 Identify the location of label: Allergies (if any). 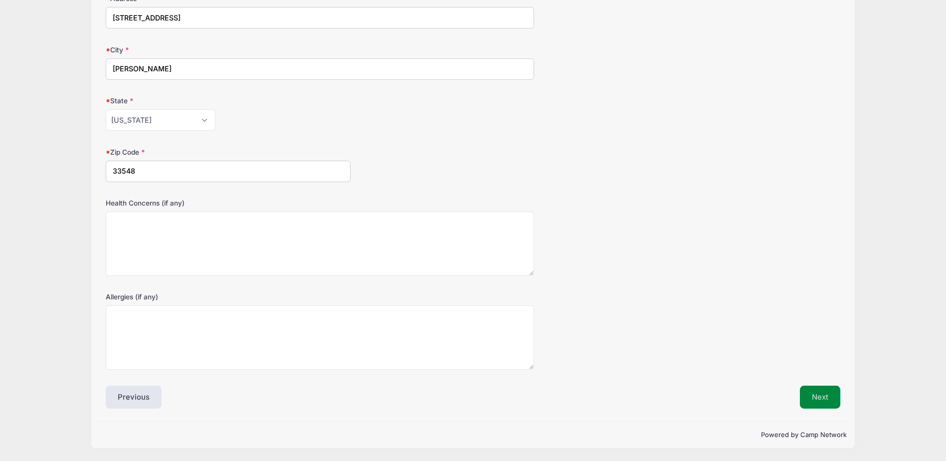
(228, 297).